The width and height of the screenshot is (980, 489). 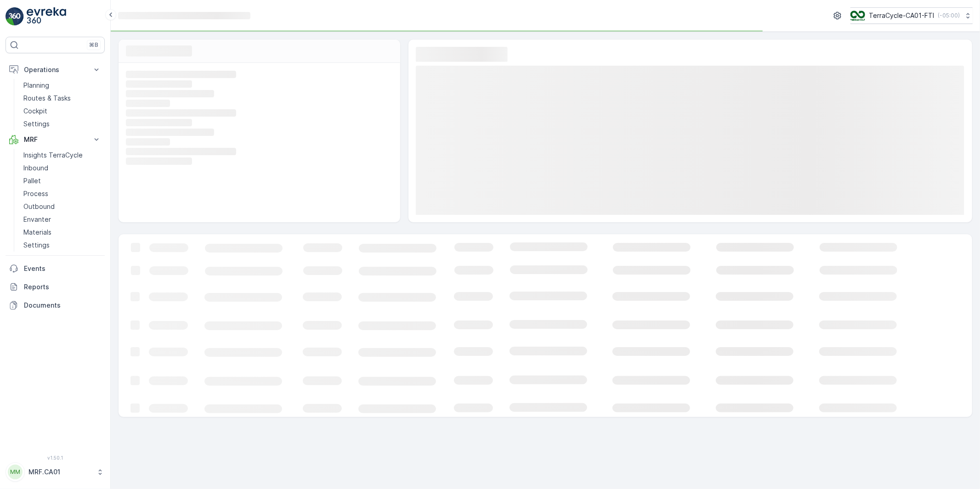 I want to click on a: Envanter, so click(x=62, y=220).